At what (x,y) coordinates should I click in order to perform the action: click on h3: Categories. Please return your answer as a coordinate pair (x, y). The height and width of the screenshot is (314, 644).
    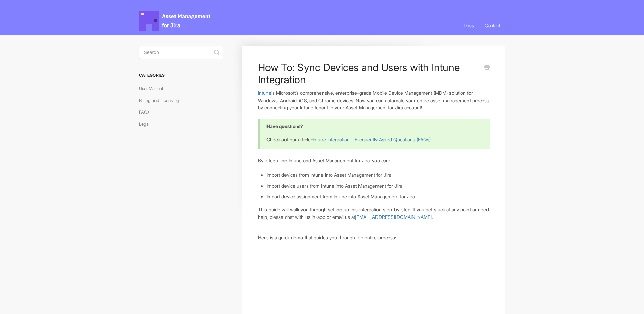
    Looking at the image, I should click on (181, 75).